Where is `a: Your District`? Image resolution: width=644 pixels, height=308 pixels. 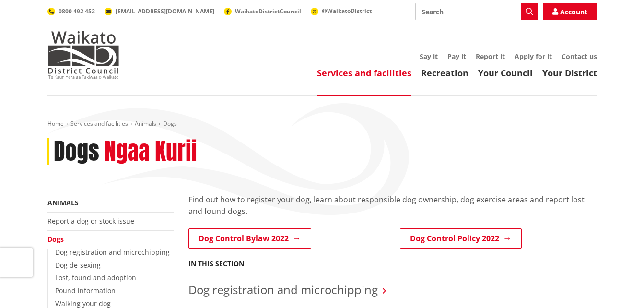
a: Your District is located at coordinates (569, 73).